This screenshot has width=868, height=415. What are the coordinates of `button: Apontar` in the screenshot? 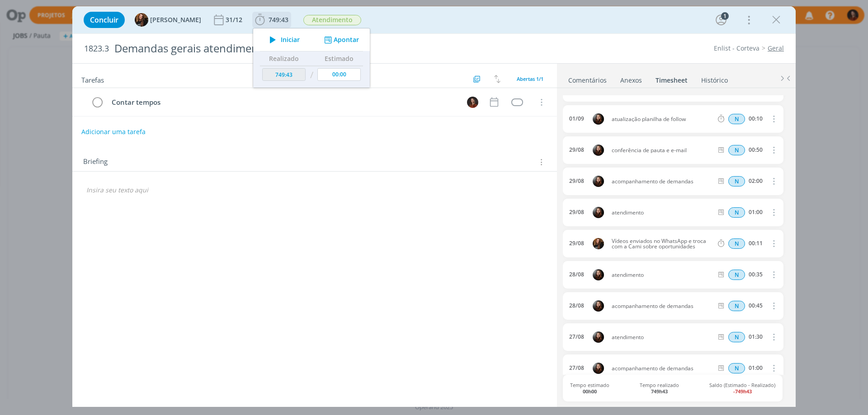 It's located at (340, 40).